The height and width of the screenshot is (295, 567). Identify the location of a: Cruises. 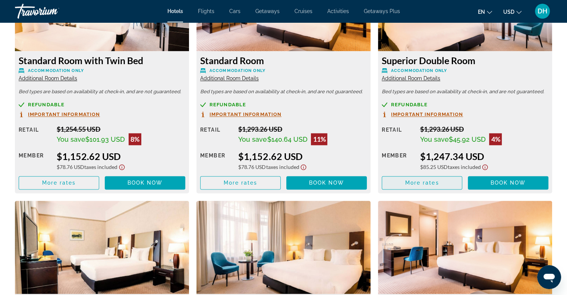
(303, 11).